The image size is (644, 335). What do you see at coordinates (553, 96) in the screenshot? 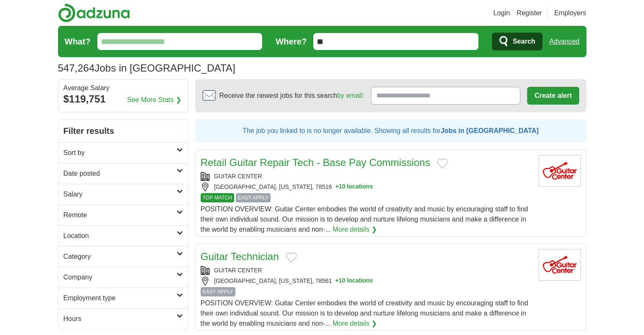
I see `button: Create alert` at bounding box center [553, 96].